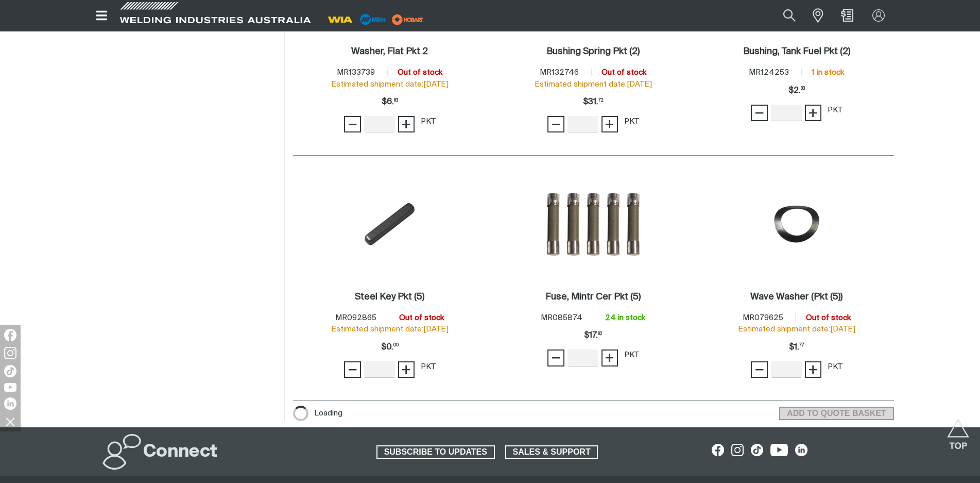 The height and width of the screenshot is (483, 980). Describe the element at coordinates (600, 334) in the screenshot. I see `sup: 82` at that location.